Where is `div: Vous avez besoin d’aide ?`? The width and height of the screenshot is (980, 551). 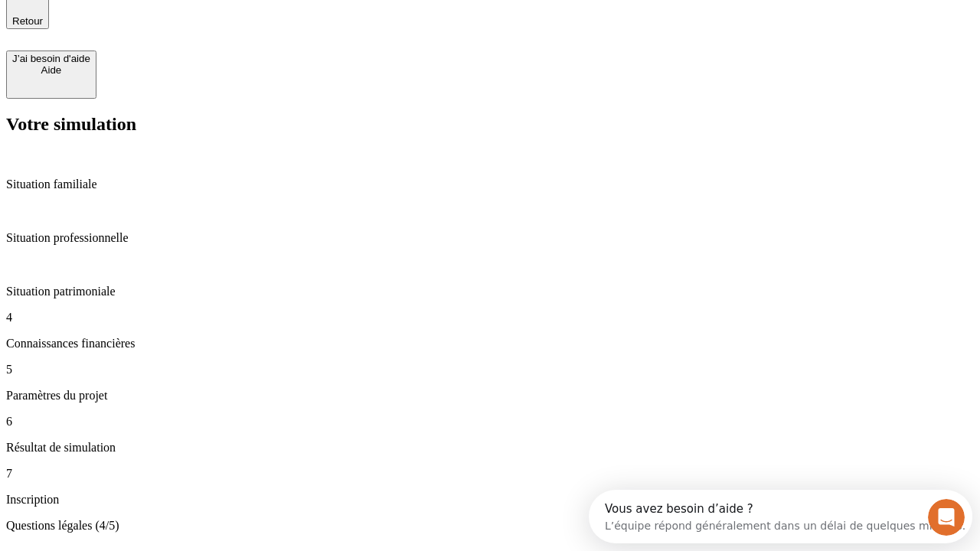 div: Vous avez besoin d’aide ? is located at coordinates (196, 19).